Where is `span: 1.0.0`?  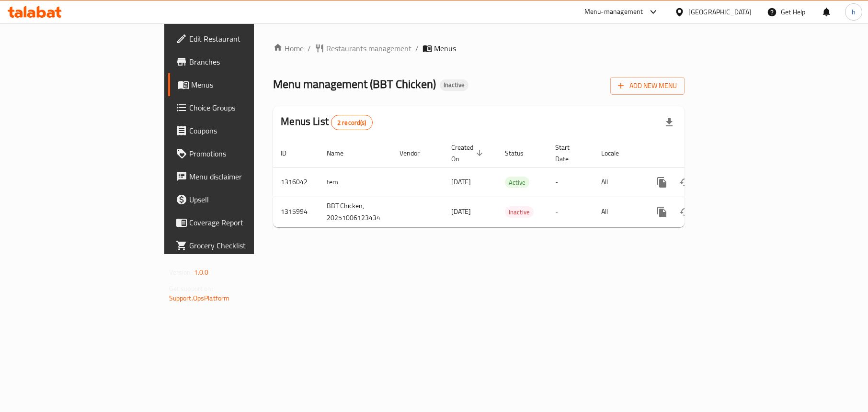 span: 1.0.0 is located at coordinates (201, 272).